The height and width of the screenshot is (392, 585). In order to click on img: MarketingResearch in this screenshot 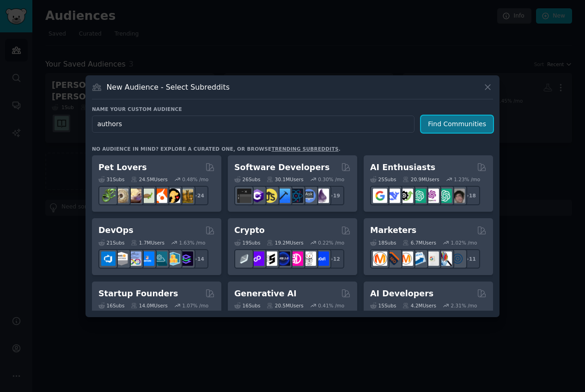, I will do `click(445, 259)`.